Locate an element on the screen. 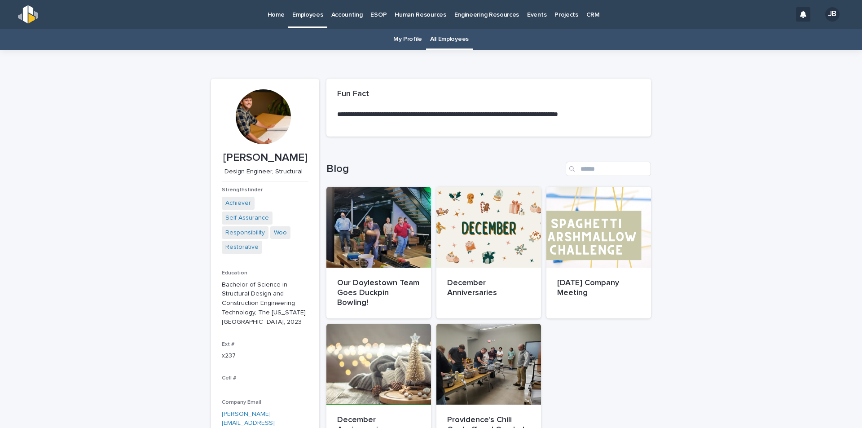  a: Responsibility is located at coordinates (245, 233).